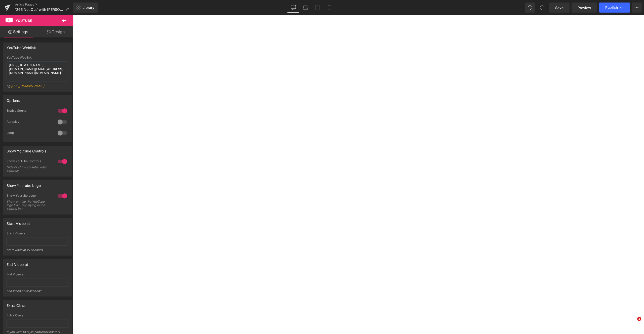 The width and height of the screenshot is (644, 334). Describe the element at coordinates (37, 251) in the screenshot. I see `div: Start video at xx seconds` at that location.